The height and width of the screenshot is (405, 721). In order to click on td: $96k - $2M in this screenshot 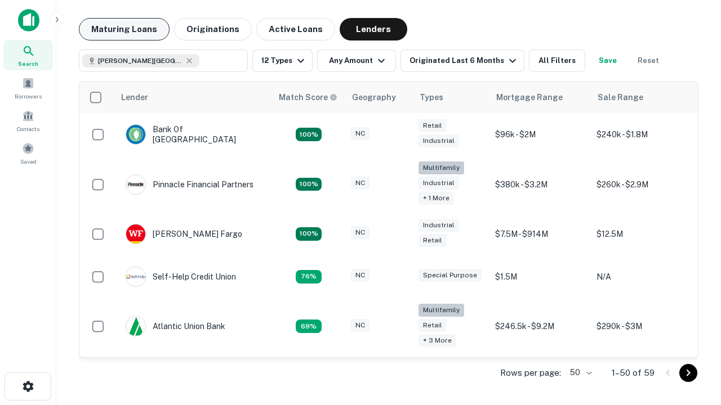, I will do `click(540, 135)`.